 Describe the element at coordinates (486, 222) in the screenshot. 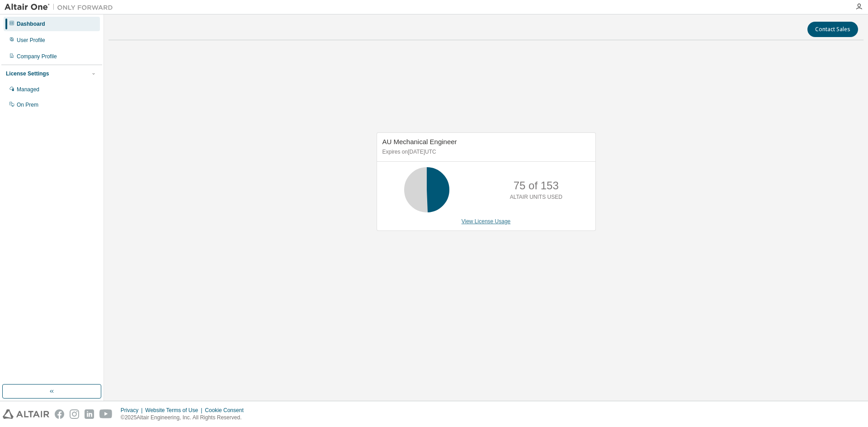

I see `a: View License Usage` at that location.